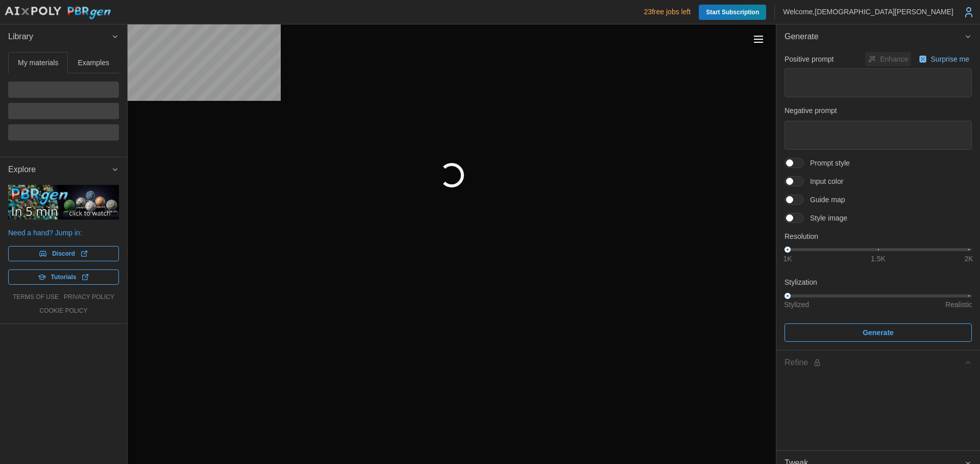 Image resolution: width=980 pixels, height=464 pixels. What do you see at coordinates (60, 170) in the screenshot?
I see `span: Explore` at bounding box center [60, 170].